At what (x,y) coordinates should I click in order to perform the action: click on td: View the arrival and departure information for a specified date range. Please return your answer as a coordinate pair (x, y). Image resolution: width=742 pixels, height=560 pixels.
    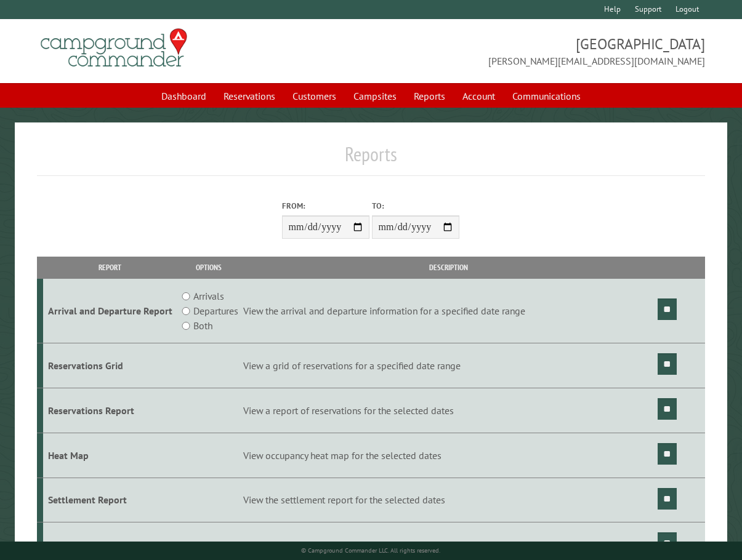
    Looking at the image, I should click on (447, 311).